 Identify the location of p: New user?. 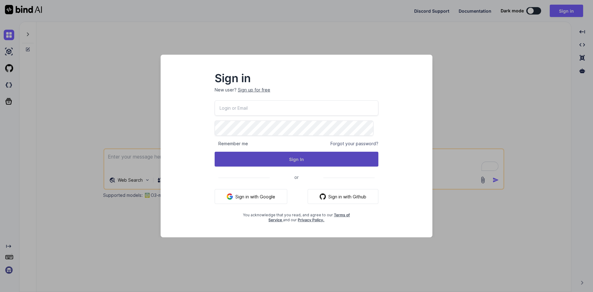
(297, 94).